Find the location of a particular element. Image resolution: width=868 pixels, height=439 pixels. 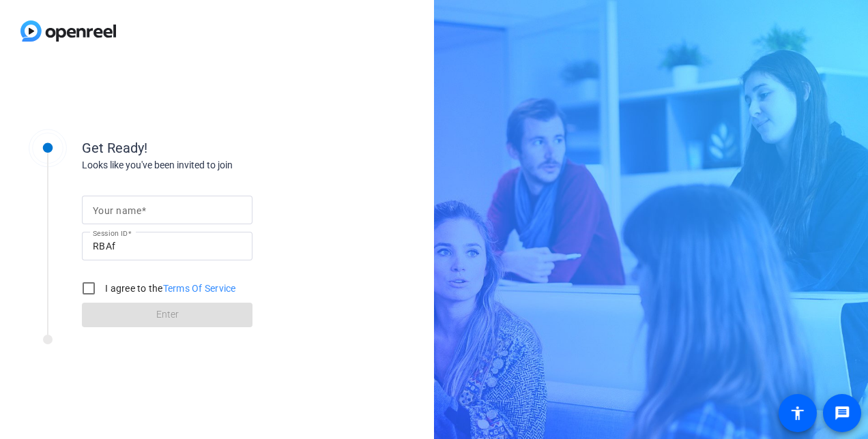

mat-icon: message is located at coordinates (842, 413).